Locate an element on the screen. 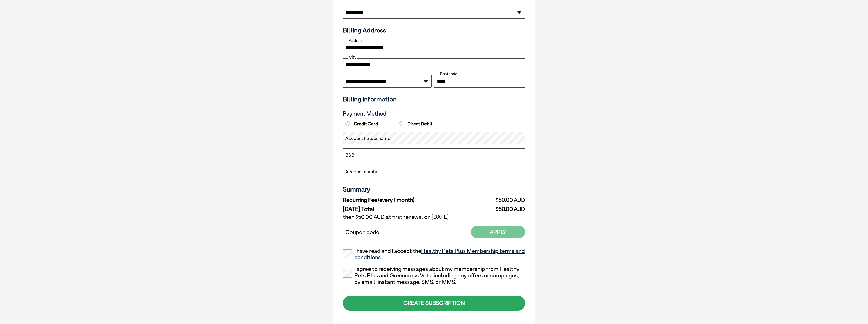  a: Healthy Pets Plus Membership terms and conditions is located at coordinates (439, 254).